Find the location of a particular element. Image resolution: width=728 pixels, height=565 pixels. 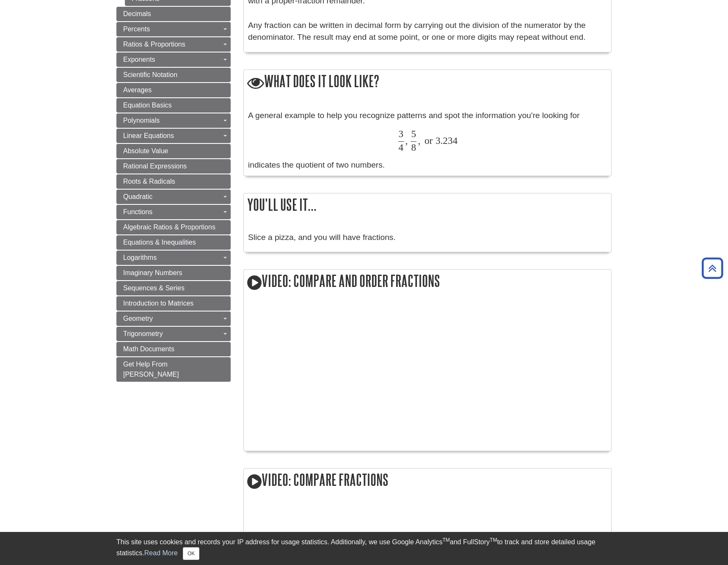

span: r is located at coordinates (432, 140).